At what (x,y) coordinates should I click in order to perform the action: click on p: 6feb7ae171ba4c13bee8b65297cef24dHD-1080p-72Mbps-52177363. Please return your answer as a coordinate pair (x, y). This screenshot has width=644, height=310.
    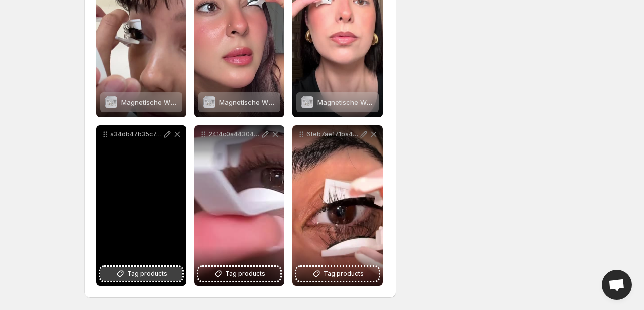
    Looking at the image, I should click on (332, 135).